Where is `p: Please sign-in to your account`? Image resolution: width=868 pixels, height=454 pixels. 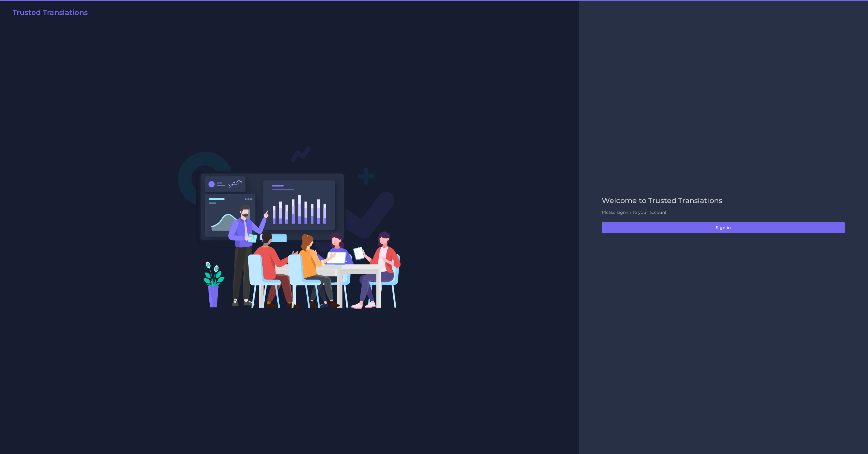
p: Please sign-in to your account is located at coordinates (723, 212).